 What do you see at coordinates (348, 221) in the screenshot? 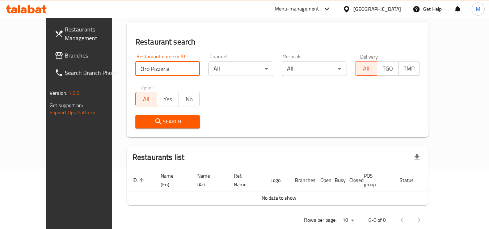
I see `div: Rows per page:` at bounding box center [348, 221].